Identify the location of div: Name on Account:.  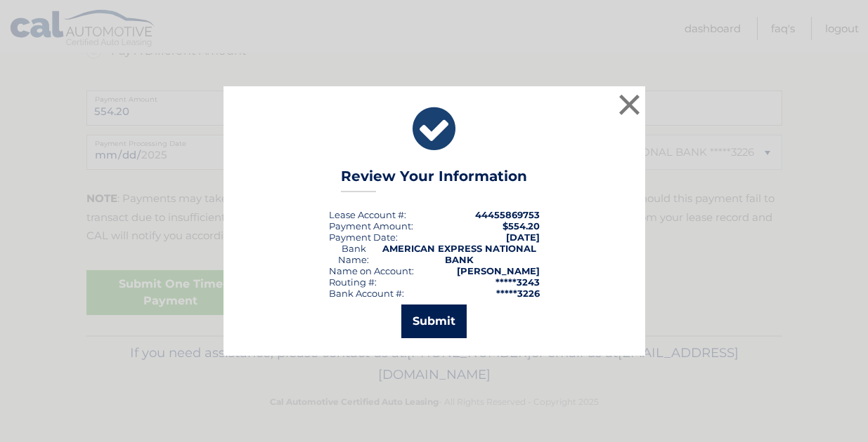
(371, 271).